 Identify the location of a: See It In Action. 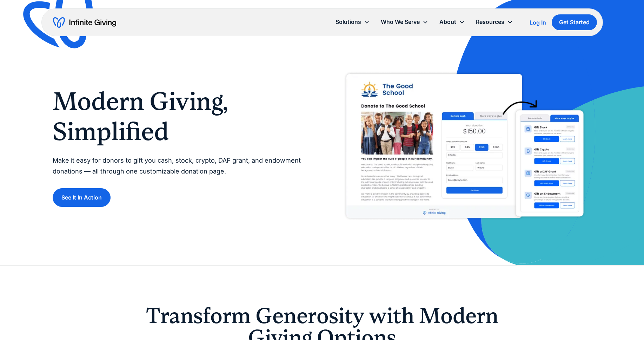
(81, 197).